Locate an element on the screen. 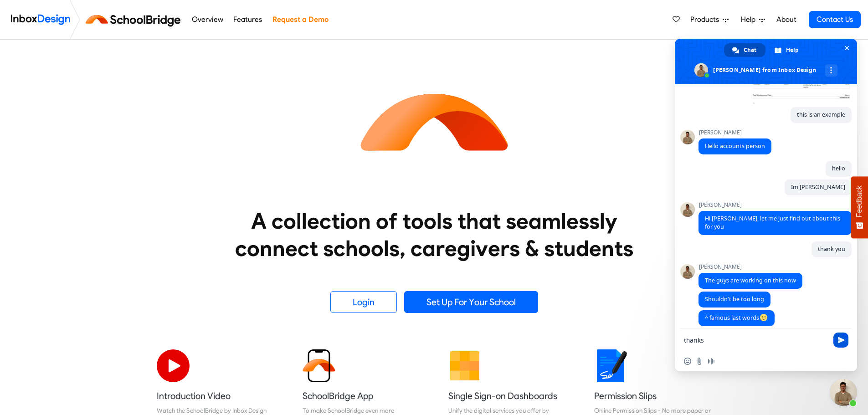 This screenshot has height=415, width=868. a: Login is located at coordinates (363, 302).